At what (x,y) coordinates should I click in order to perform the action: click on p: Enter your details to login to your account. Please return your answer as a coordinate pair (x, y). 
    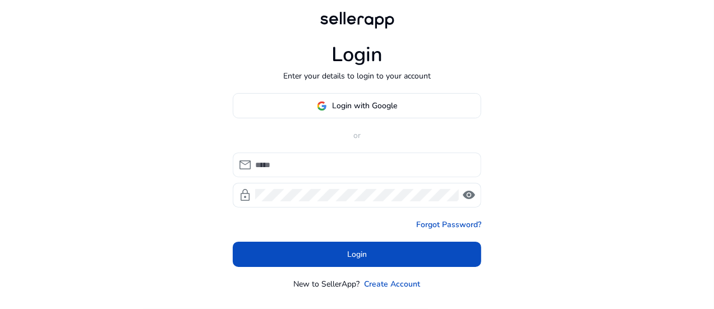
    Looking at the image, I should click on (357, 76).